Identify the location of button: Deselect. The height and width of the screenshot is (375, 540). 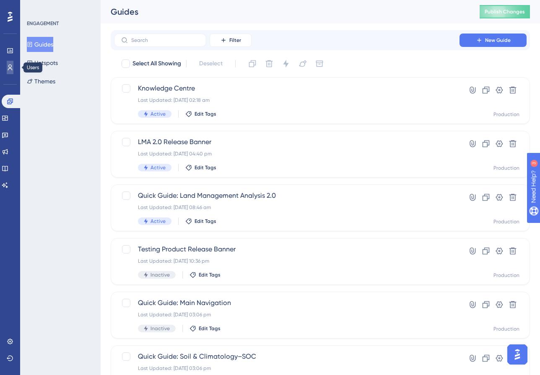
(211, 64).